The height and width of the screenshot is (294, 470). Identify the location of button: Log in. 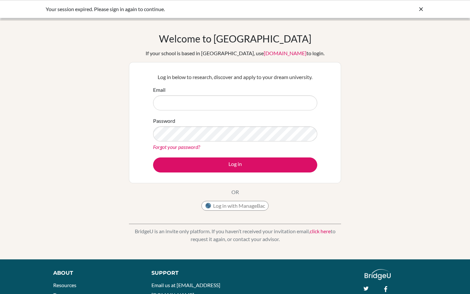
(235, 165).